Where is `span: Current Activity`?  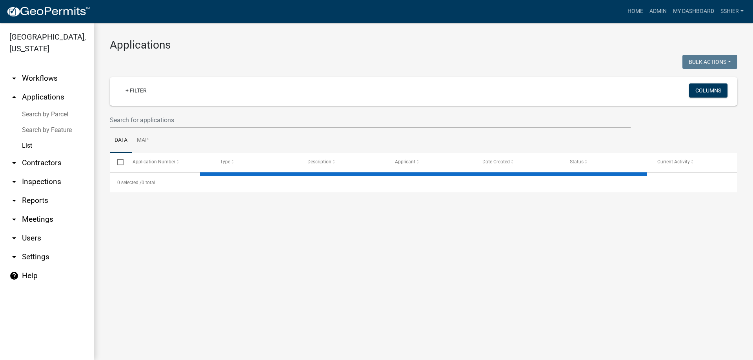 span: Current Activity is located at coordinates (674, 162).